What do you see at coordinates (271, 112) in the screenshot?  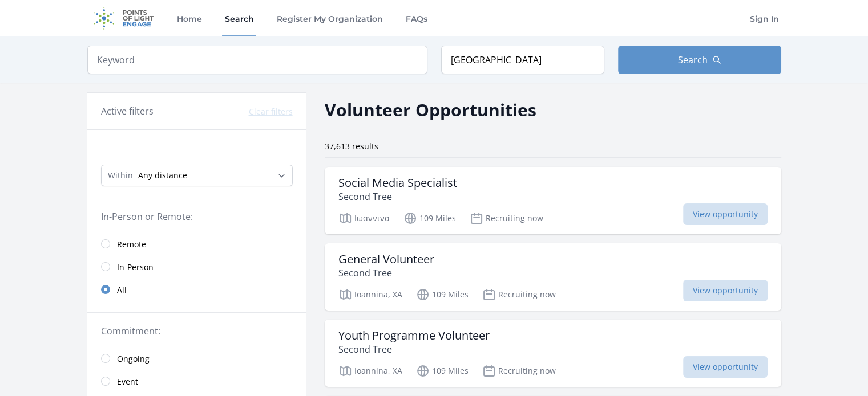 I see `button: Clear filters` at bounding box center [271, 112].